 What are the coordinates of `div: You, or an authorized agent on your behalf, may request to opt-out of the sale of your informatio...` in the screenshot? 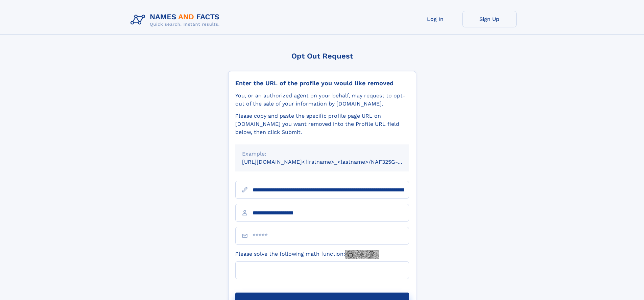 It's located at (322, 100).